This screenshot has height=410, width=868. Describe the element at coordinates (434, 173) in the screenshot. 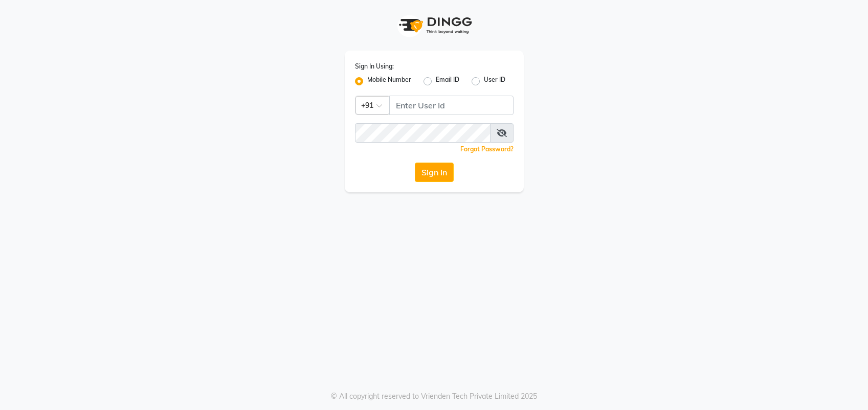

I see `button: Sign In` at that location.